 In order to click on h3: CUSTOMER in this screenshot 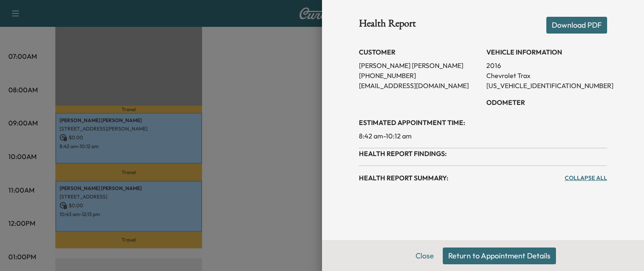, I will do `click(420, 52)`.